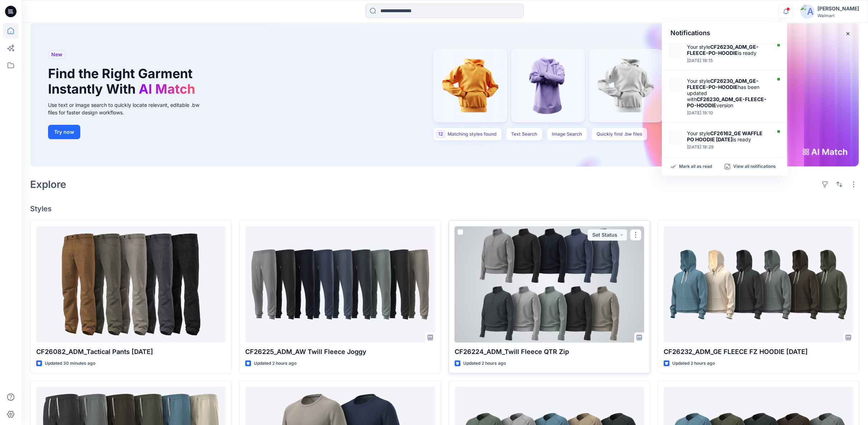 This screenshot has height=425, width=868. I want to click on a: CF26224_ADM_Twill Fleece QTR Zip, so click(549, 284).